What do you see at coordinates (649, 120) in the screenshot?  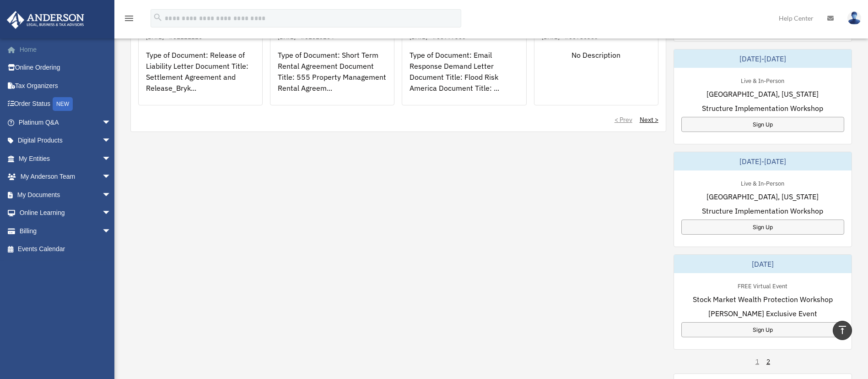 I see `a: Next >` at bounding box center [649, 120].